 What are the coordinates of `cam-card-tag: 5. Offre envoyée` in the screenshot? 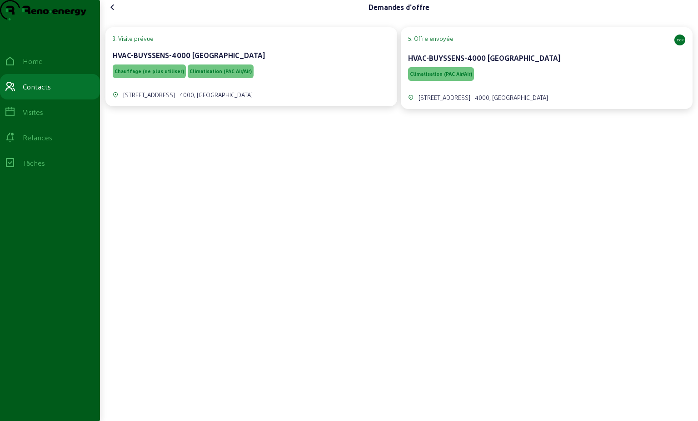 It's located at (547, 40).